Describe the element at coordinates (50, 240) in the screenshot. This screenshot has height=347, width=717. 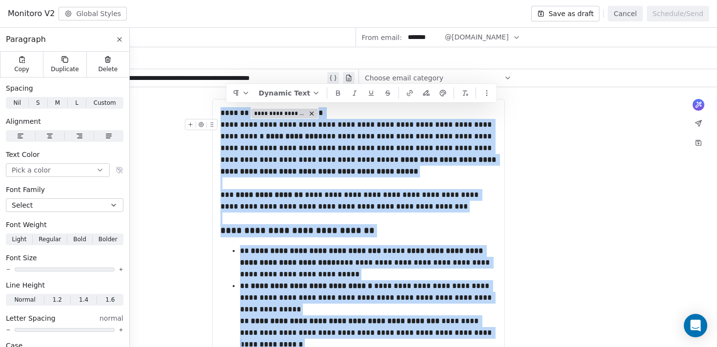
I see `span: Regular` at that location.